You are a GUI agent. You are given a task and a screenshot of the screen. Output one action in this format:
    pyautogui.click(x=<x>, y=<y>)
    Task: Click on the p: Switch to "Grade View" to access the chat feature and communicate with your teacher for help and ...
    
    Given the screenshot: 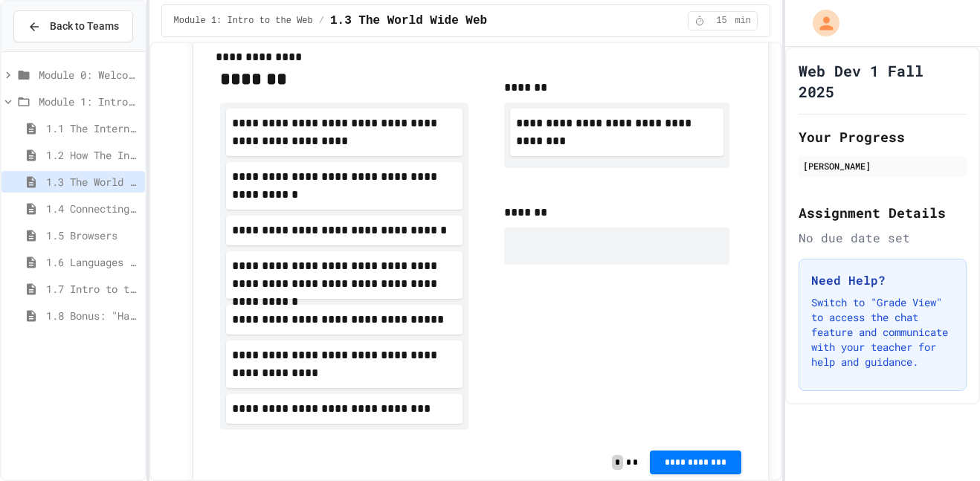 What is the action you would take?
    pyautogui.click(x=882, y=333)
    